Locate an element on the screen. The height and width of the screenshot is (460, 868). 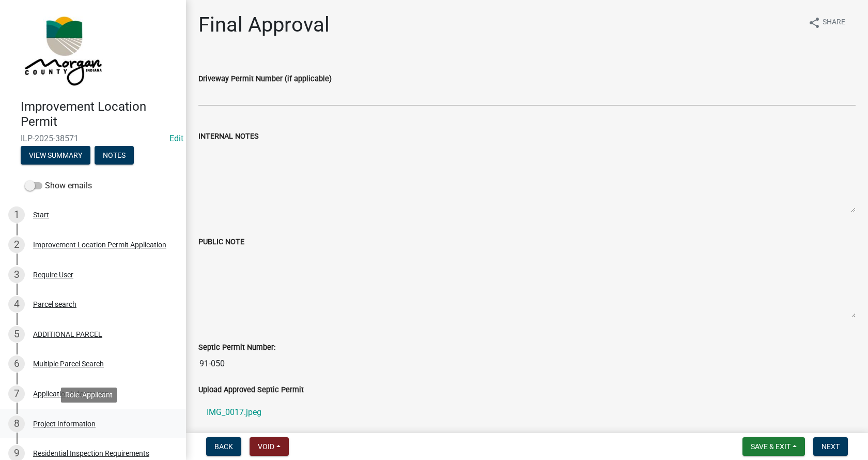
div: 1 is located at coordinates (16, 214).